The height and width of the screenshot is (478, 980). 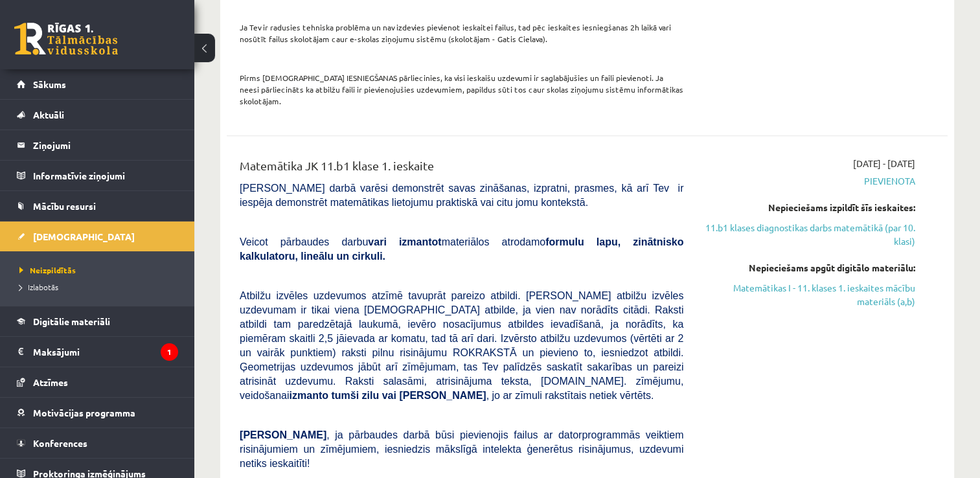 What do you see at coordinates (810, 207) in the screenshot?
I see `div: Nepieciešams izpildīt šīs ieskaites:` at bounding box center [810, 207].